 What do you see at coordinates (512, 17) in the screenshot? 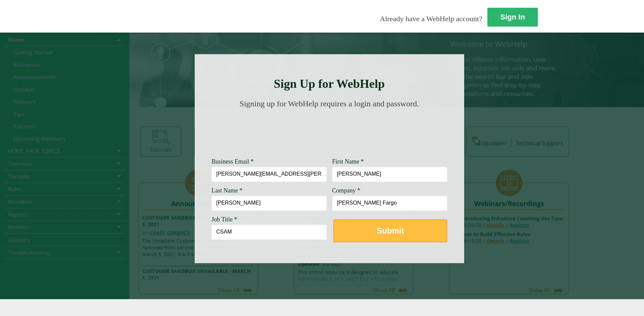
I see `strong: Sign In` at bounding box center [512, 17].